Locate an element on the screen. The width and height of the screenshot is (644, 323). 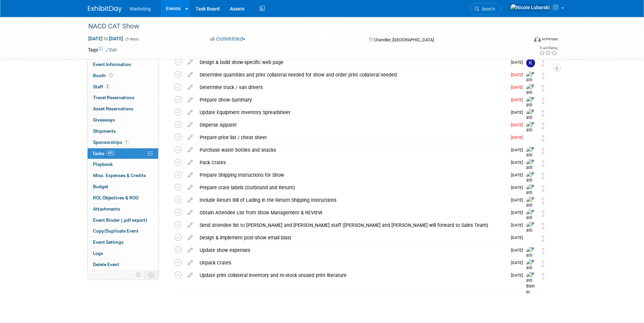
a: Giveaways is located at coordinates (122, 120).